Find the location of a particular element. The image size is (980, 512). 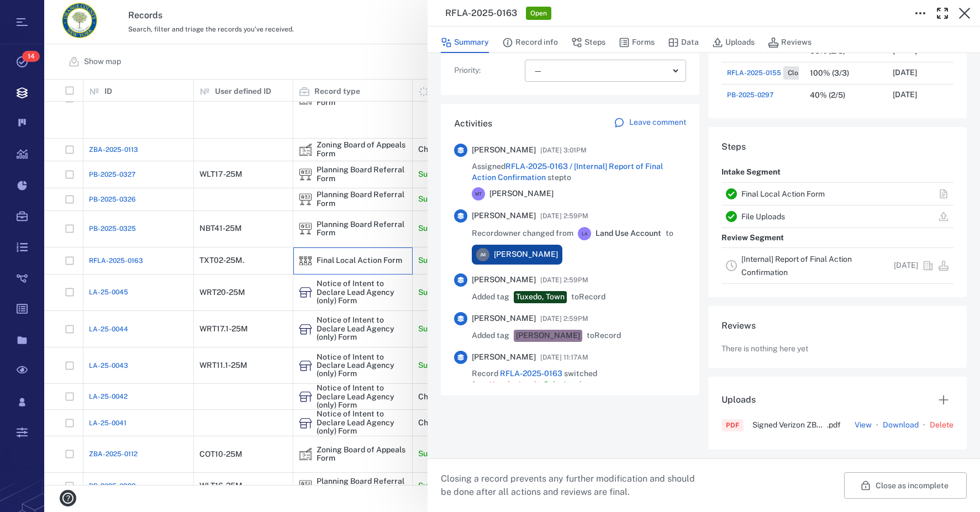

button: Record info is located at coordinates (530, 42).